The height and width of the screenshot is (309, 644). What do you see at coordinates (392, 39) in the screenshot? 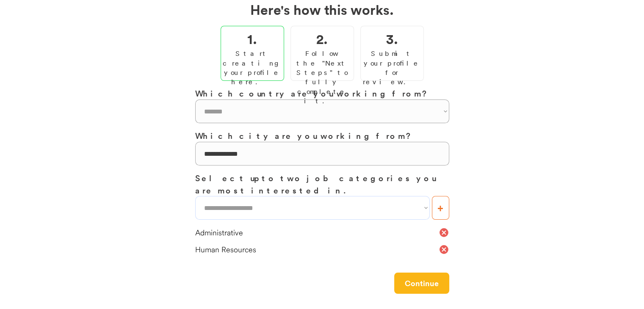
I see `h2: 3.` at bounding box center [392, 39].